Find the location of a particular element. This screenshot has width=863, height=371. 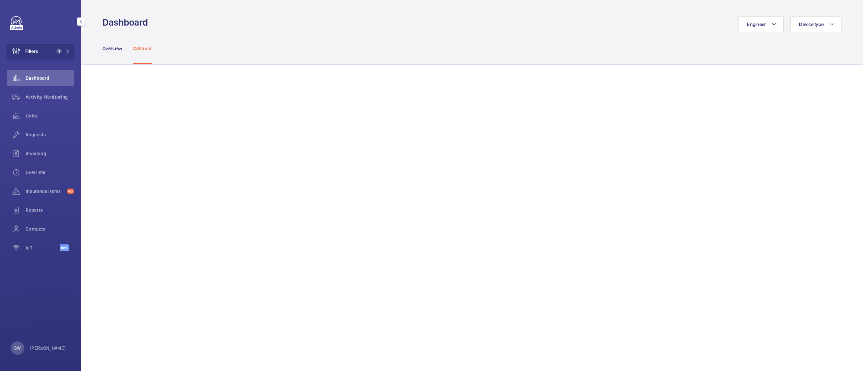

h1: Dashboard is located at coordinates (127, 22).